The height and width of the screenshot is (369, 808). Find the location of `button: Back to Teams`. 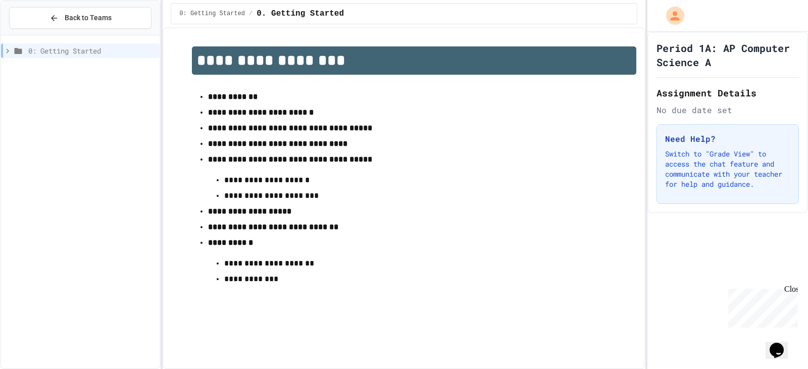

button: Back to Teams is located at coordinates (80, 18).